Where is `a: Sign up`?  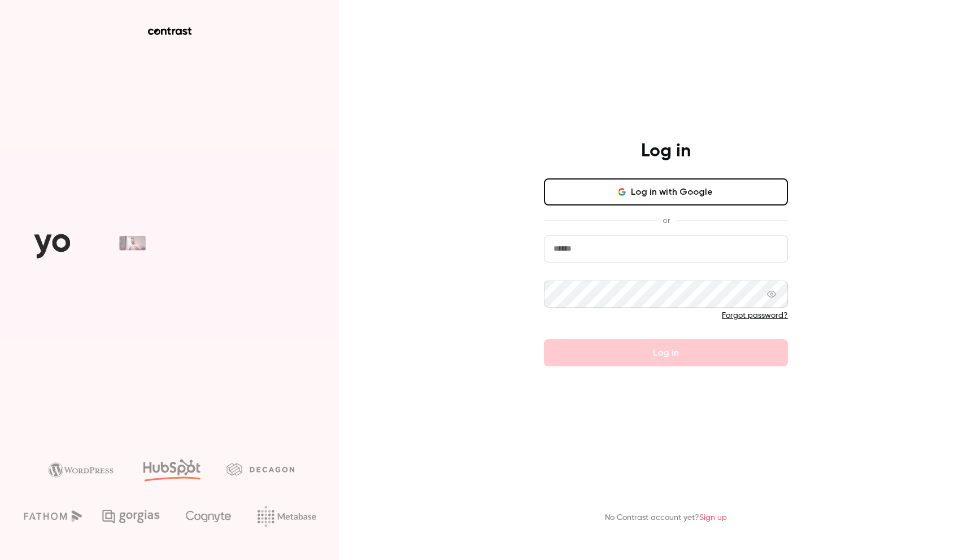
a: Sign up is located at coordinates (713, 518).